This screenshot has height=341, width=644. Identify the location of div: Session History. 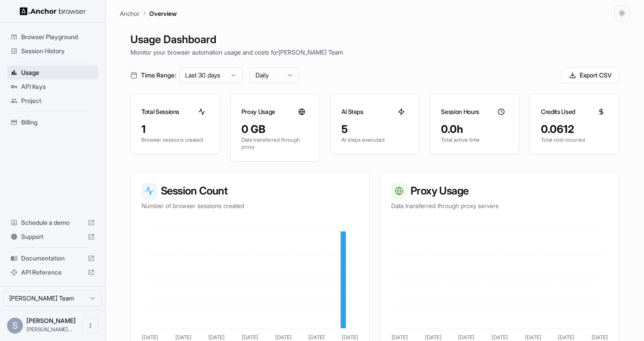
(52, 51).